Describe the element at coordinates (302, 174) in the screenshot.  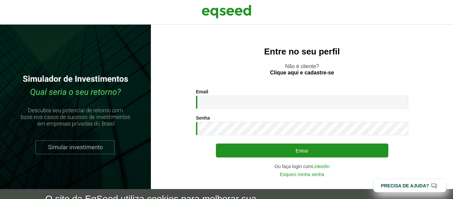
I see `a: Esqueci minha senha` at that location.